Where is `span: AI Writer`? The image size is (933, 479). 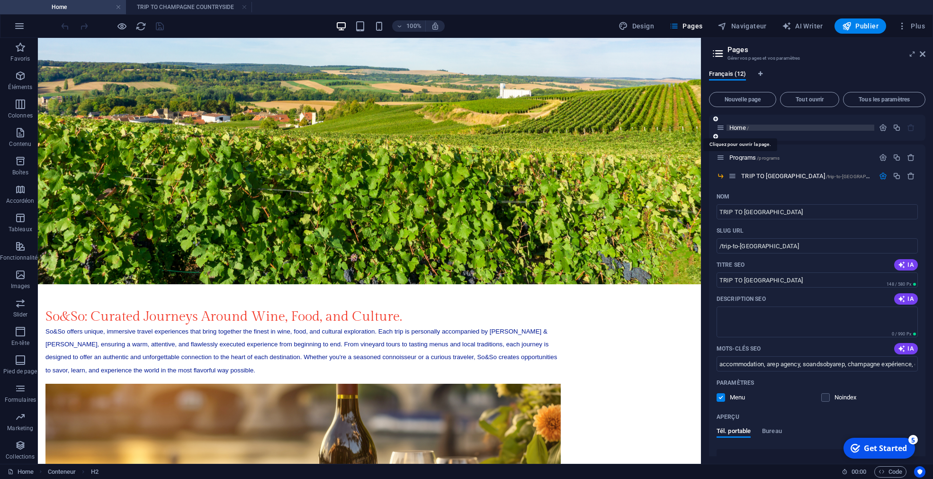
span: AI Writer is located at coordinates (802, 26).